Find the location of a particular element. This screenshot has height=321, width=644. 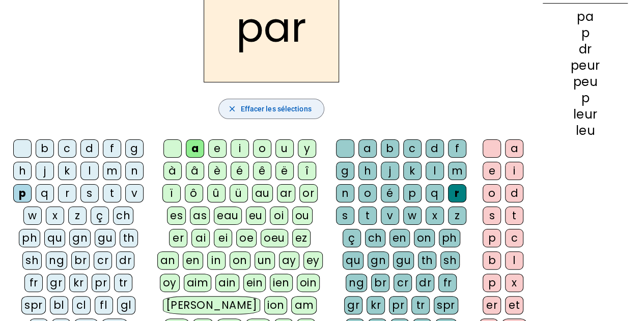

div: ou is located at coordinates (303, 216).